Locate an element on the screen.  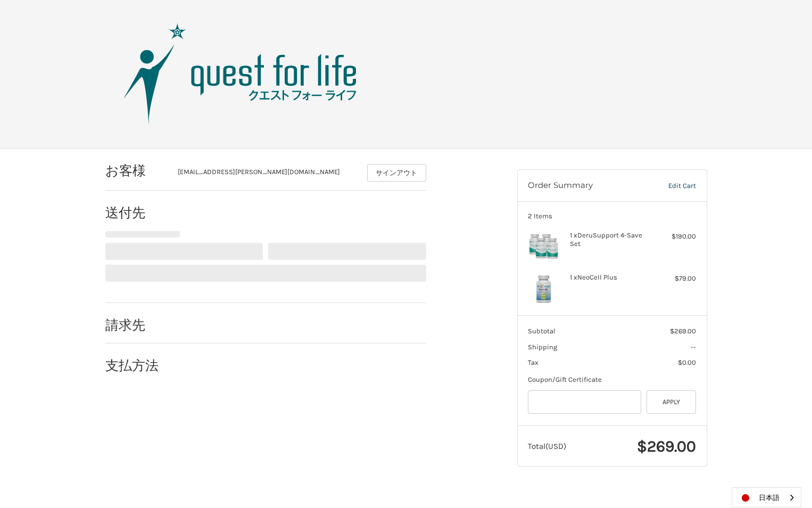
h4: 1 x DeruSupport 4-Save Set is located at coordinates (611, 240).